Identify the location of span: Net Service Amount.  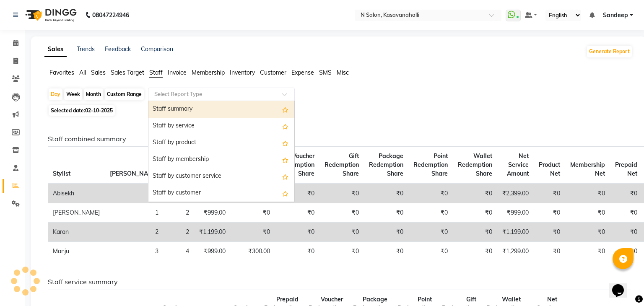
(518, 165).